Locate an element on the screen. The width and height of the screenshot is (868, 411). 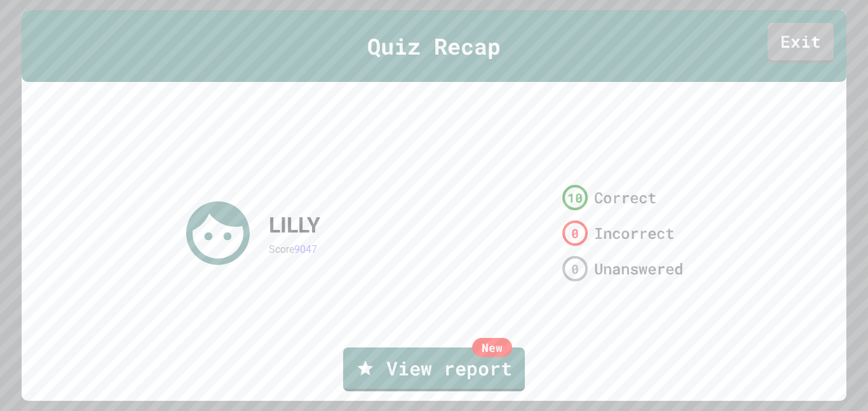
span: Score is located at coordinates (281, 249).